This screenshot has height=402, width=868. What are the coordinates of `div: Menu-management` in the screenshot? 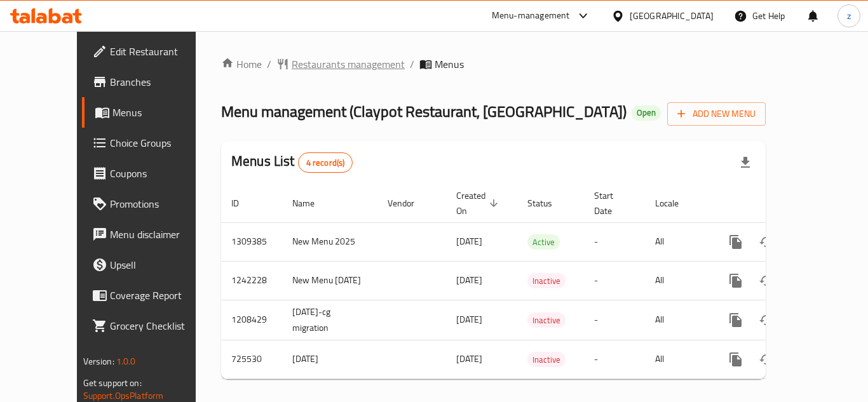 It's located at (531, 16).